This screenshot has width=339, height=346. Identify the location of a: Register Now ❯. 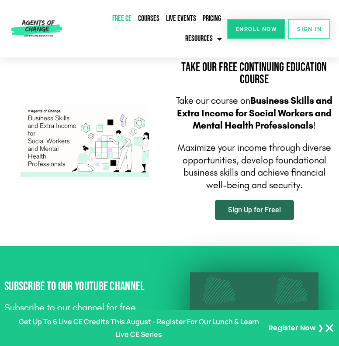
(295, 328).